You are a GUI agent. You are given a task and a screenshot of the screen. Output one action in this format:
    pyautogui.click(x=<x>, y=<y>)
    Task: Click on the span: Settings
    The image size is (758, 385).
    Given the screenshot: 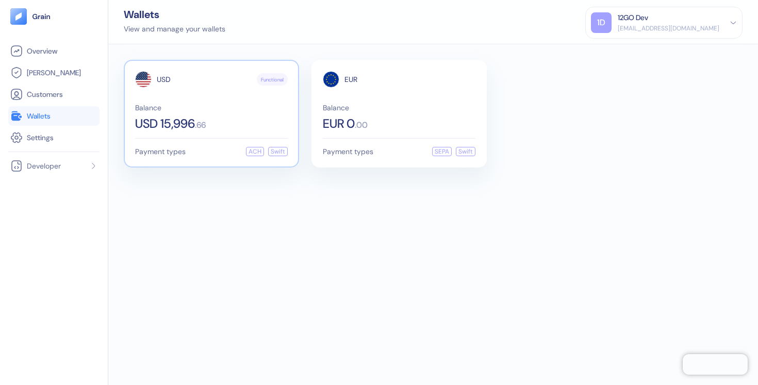 What is the action you would take?
    pyautogui.click(x=40, y=138)
    